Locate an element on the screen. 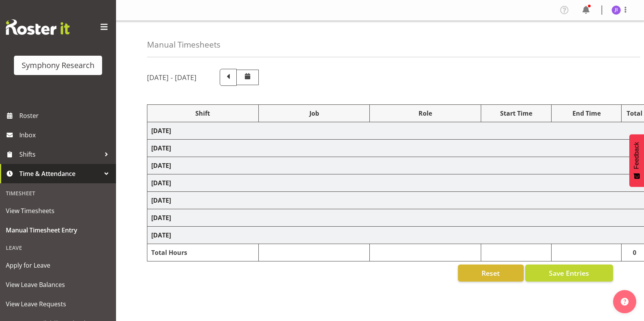  div: Role is located at coordinates (426, 114).